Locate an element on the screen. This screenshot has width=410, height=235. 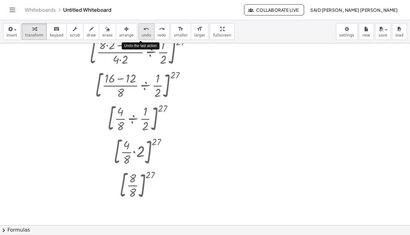
span: settings is located at coordinates (347, 35).